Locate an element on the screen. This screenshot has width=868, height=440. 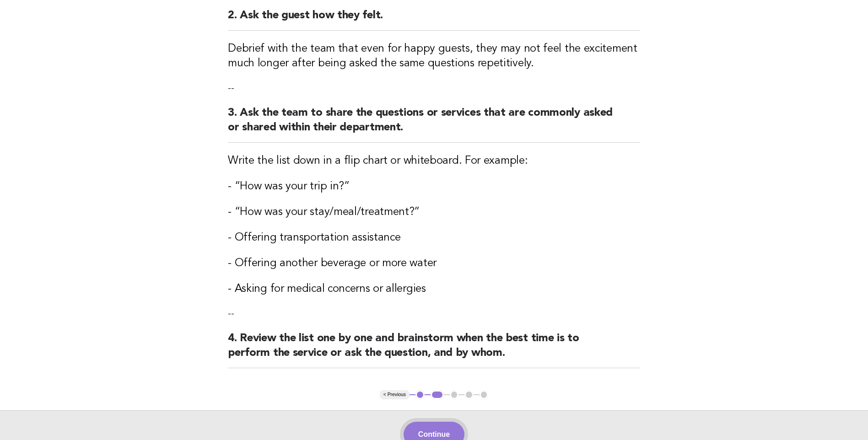
h2: 2. Ask the guest how they felt. is located at coordinates (434, 19).